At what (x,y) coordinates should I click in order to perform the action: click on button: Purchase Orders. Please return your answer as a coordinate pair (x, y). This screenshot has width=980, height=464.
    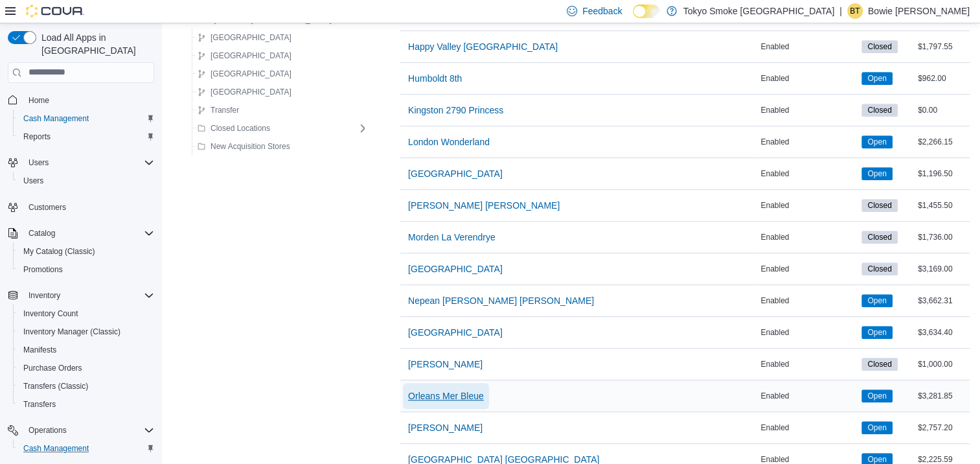
    Looking at the image, I should click on (86, 368).